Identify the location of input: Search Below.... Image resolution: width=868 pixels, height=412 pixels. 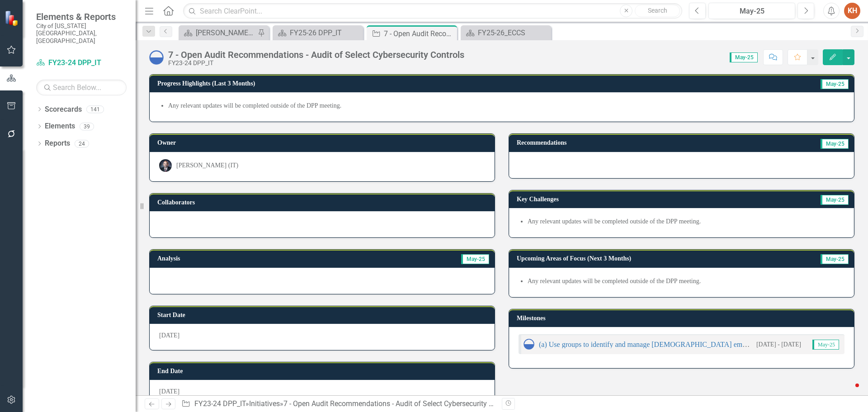
(81, 87).